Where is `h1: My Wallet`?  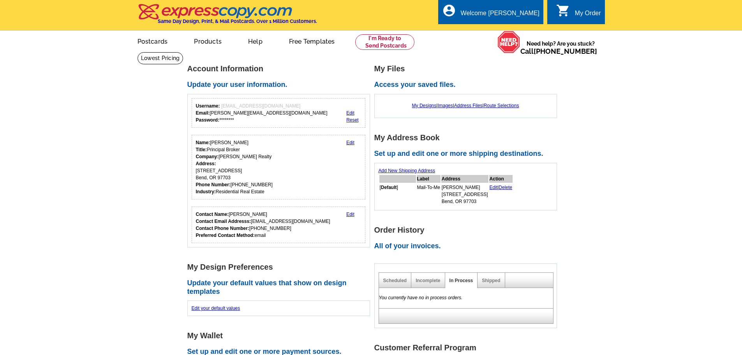
h1: My Wallet is located at coordinates (281, 335).